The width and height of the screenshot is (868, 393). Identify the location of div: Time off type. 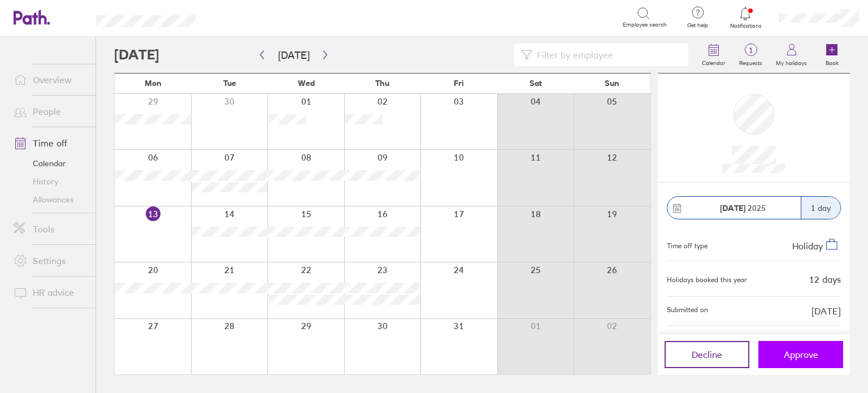
(687, 244).